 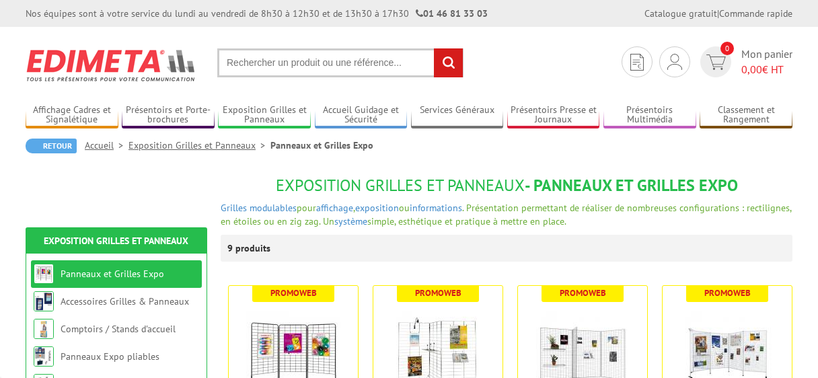 I want to click on img: Comptoirs / Stands d'accueil, so click(x=44, y=329).